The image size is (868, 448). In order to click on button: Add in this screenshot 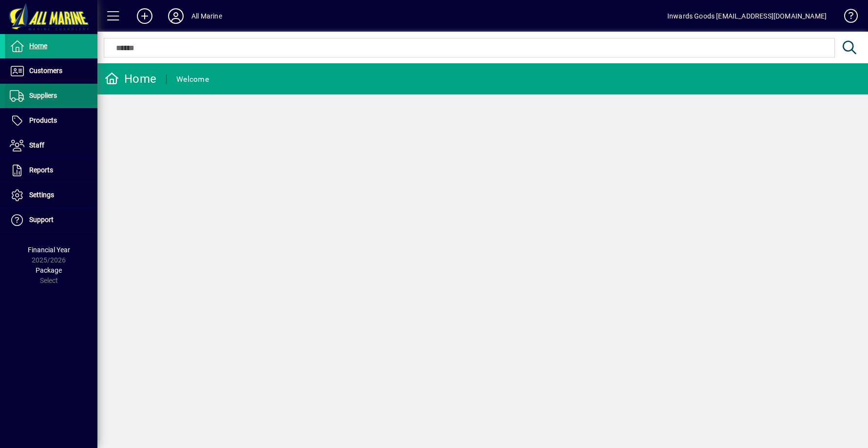, I will do `click(145, 16)`.